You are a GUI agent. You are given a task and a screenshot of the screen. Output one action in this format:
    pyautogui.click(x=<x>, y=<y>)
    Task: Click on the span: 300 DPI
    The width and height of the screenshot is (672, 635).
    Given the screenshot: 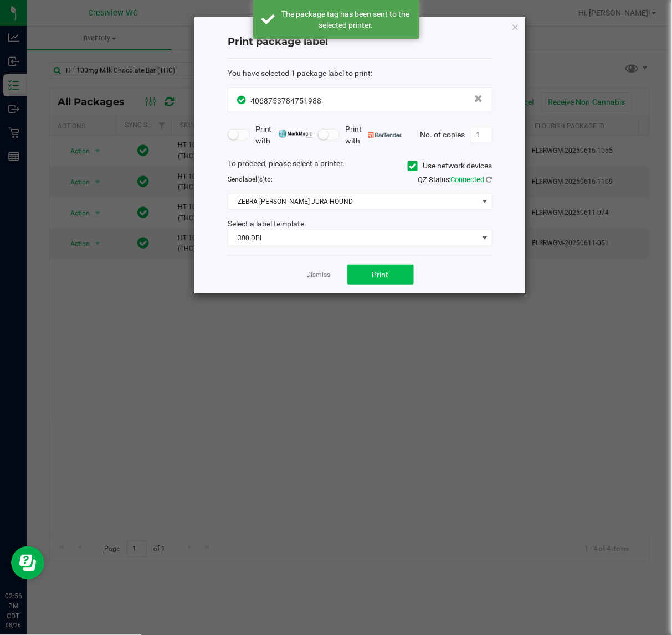 What is the action you would take?
    pyautogui.click(x=352, y=238)
    